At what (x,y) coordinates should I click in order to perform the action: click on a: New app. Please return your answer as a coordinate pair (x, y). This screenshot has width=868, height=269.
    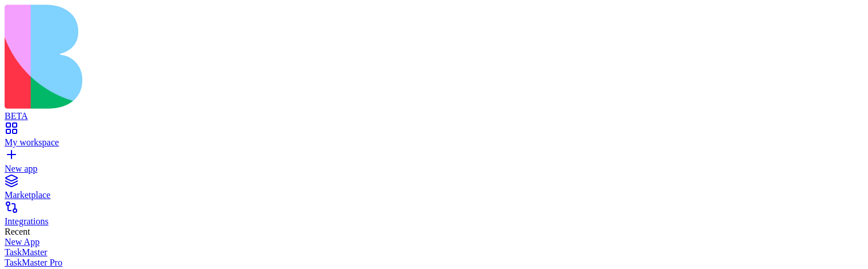
    Looking at the image, I should click on (434, 164).